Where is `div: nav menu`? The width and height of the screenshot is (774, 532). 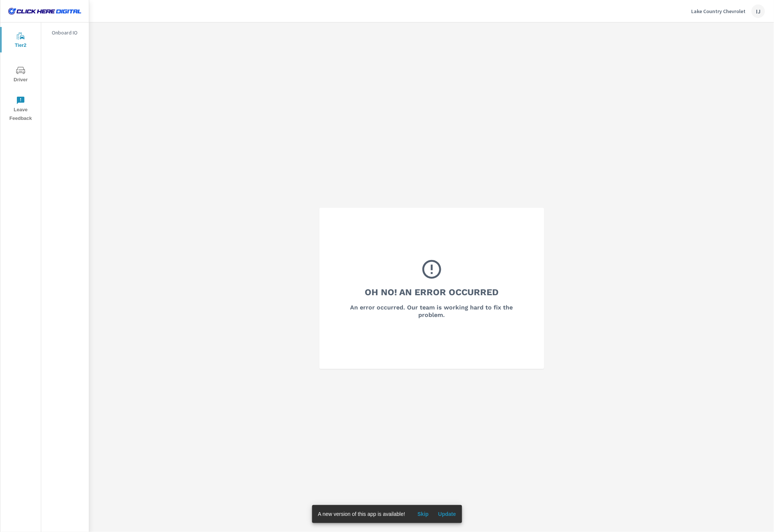 div: nav menu is located at coordinates (21, 75).